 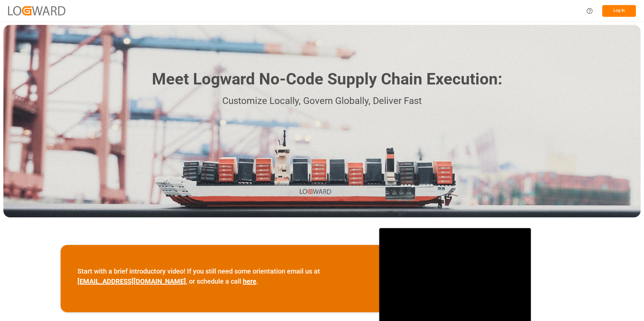 I want to click on button: Help Center, so click(x=590, y=11).